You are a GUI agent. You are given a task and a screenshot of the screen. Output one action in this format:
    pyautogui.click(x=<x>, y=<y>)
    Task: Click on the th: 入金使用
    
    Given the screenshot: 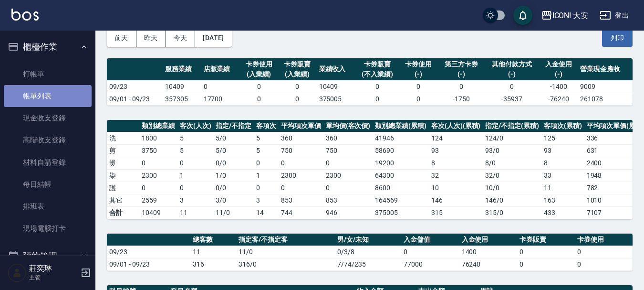 What is the action you would take?
    pyautogui.click(x=488, y=240)
    